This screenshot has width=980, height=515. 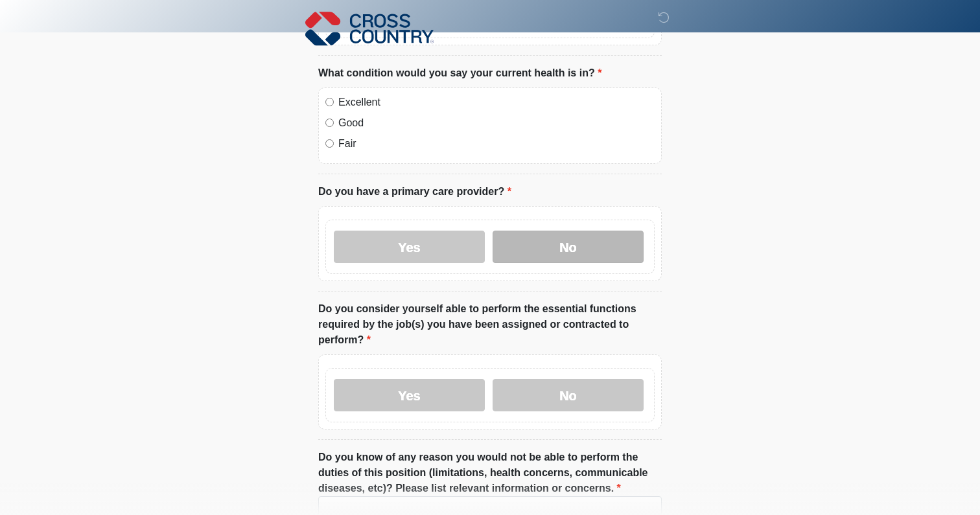 What do you see at coordinates (496, 144) in the screenshot?
I see `label: Fair` at bounding box center [496, 144].